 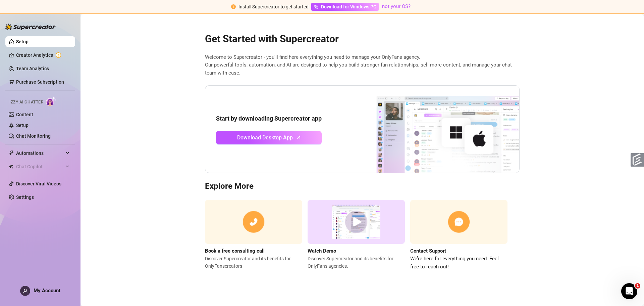 I want to click on a: Watch DemoDiscover Supercreator and its benefits for OnlyFans agencies., so click(x=356, y=235).